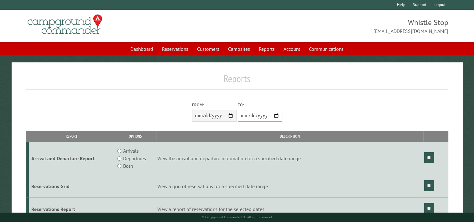 The width and height of the screenshot is (474, 222). I want to click on label: From:, so click(214, 105).